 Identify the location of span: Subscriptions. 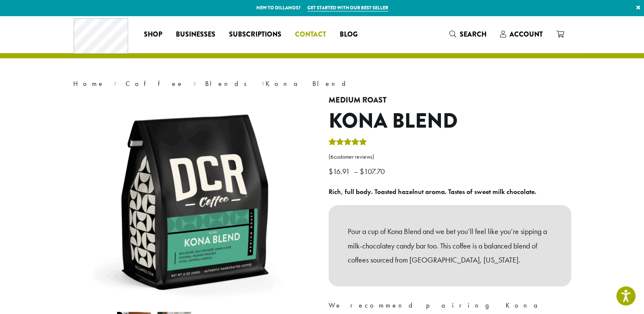
(255, 35).